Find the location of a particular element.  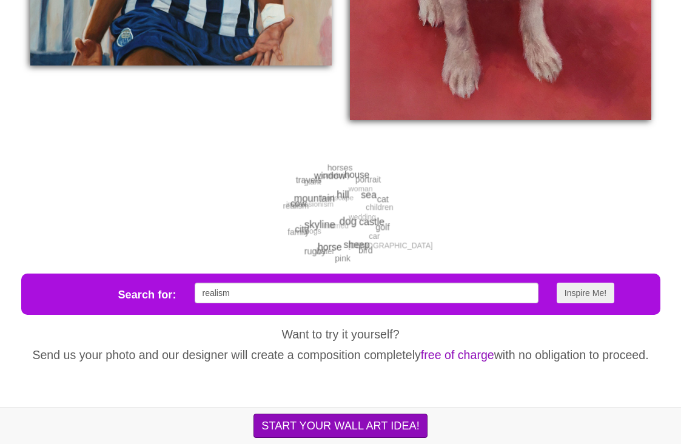

span: impressionism is located at coordinates (309, 203).